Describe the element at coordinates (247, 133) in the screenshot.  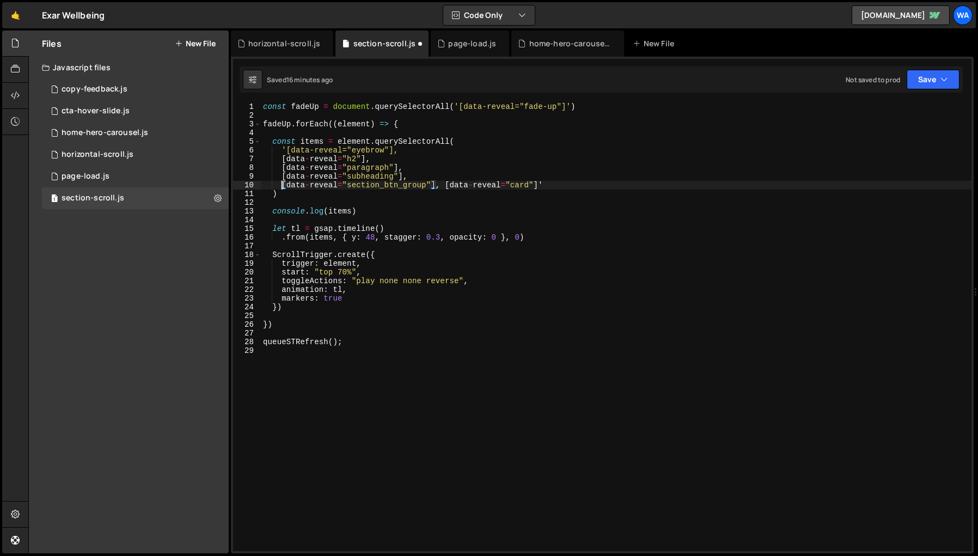
I see `div: 4` at that location.